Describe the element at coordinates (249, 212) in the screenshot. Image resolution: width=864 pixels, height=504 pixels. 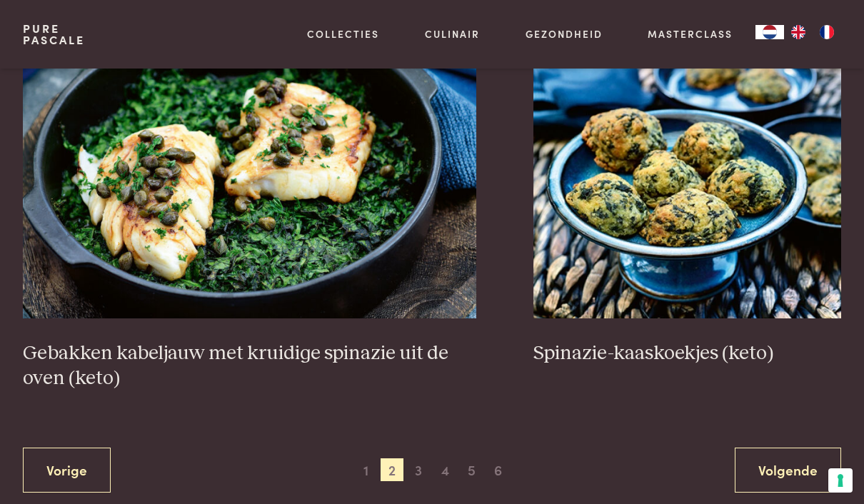
I see `a: Gebakken kabeljauw met kruidige spinazie uit de oven (keto) Gebakken kabeljauw met kruidige spina...` at that location.